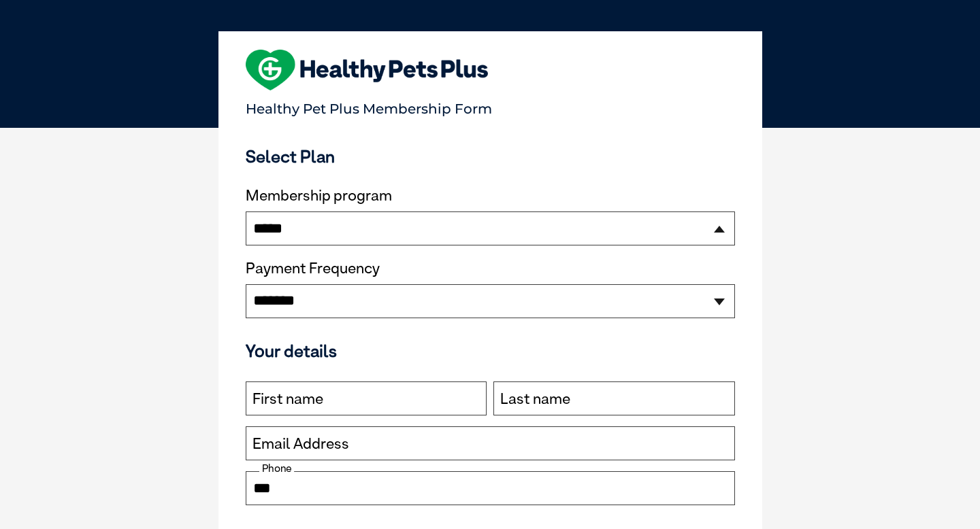 Image resolution: width=980 pixels, height=529 pixels. Describe the element at coordinates (277, 469) in the screenshot. I see `label: Phone` at that location.